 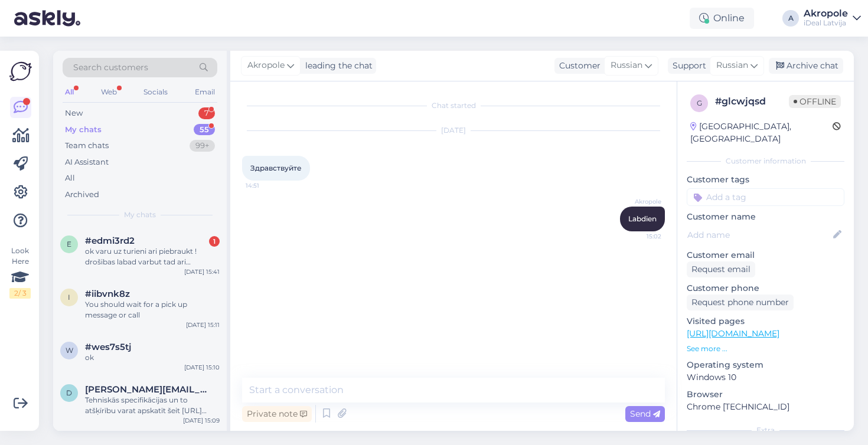 I want to click on span: #iibvnk8z, so click(x=107, y=294).